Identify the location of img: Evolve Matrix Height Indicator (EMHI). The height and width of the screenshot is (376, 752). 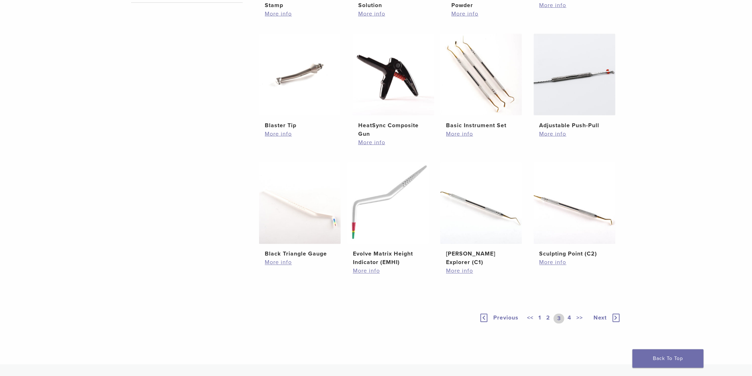
(388, 203).